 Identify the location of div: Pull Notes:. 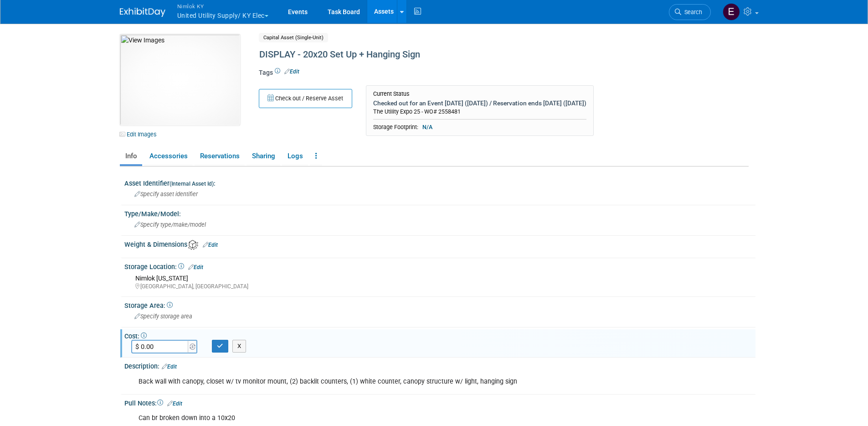
(440, 402).